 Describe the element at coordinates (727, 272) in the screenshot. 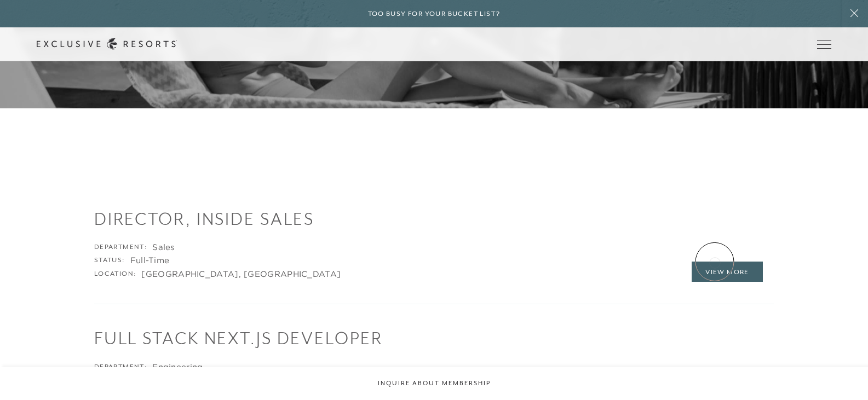

I see `a: View More` at that location.